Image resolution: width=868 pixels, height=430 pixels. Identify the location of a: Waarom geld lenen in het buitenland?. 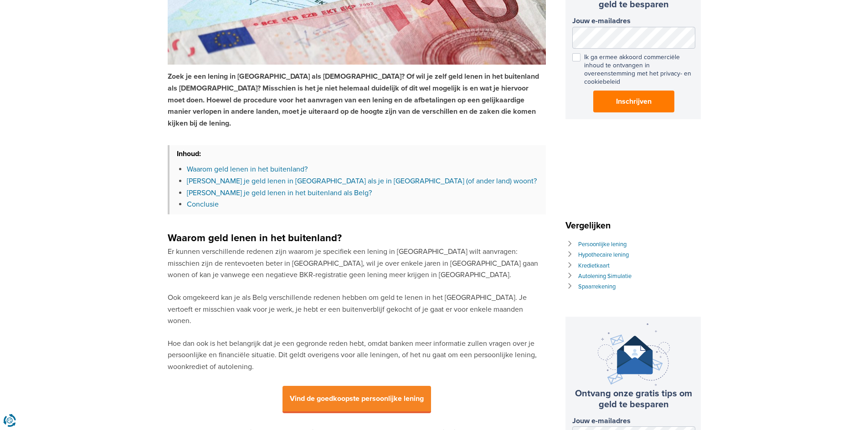
(247, 169).